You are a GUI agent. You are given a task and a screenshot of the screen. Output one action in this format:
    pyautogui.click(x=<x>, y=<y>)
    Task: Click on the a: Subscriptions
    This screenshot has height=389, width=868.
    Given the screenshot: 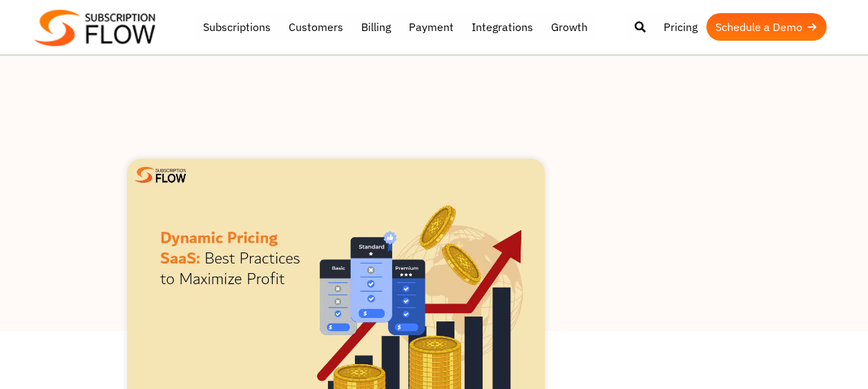 What is the action you would take?
    pyautogui.click(x=236, y=27)
    